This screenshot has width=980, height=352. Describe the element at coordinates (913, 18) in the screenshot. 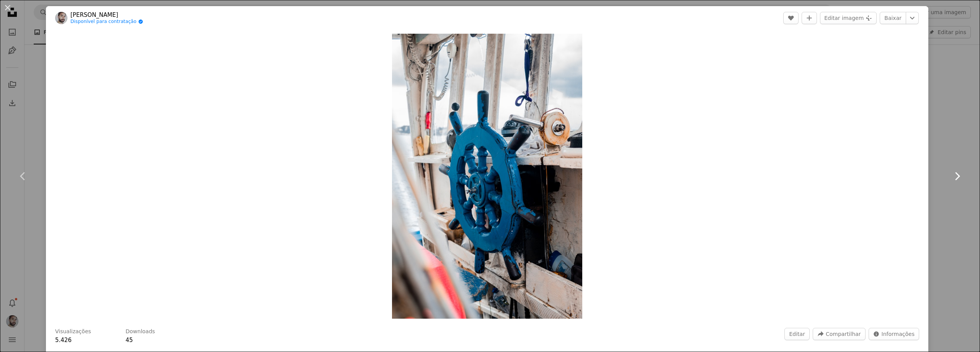

I see `button: Escolha o tamanho do download` at that location.